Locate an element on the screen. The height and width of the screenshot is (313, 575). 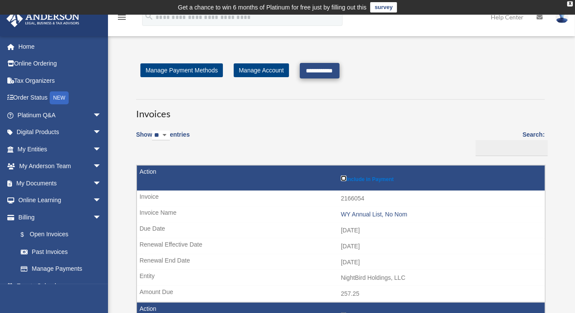
a: Online Learningarrow_drop_down is located at coordinates (60, 201).